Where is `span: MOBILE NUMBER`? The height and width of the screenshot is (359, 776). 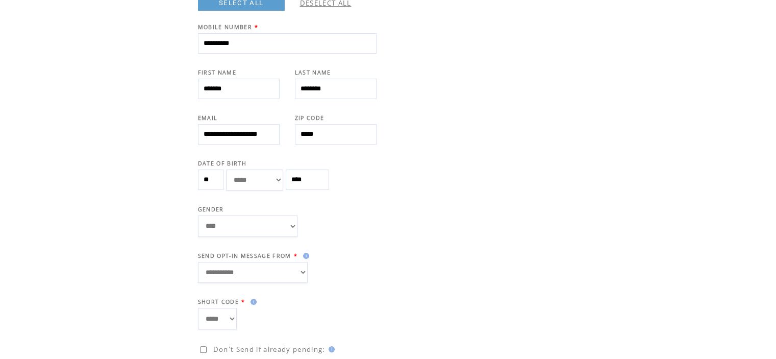 span: MOBILE NUMBER is located at coordinates (225, 27).